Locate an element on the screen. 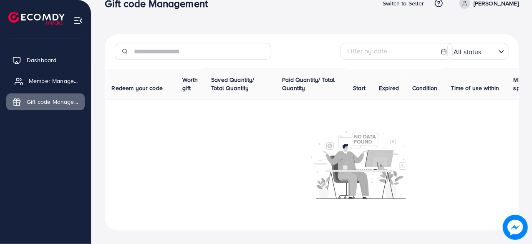 The height and width of the screenshot is (244, 532). a: Gift code Management is located at coordinates (46, 102).